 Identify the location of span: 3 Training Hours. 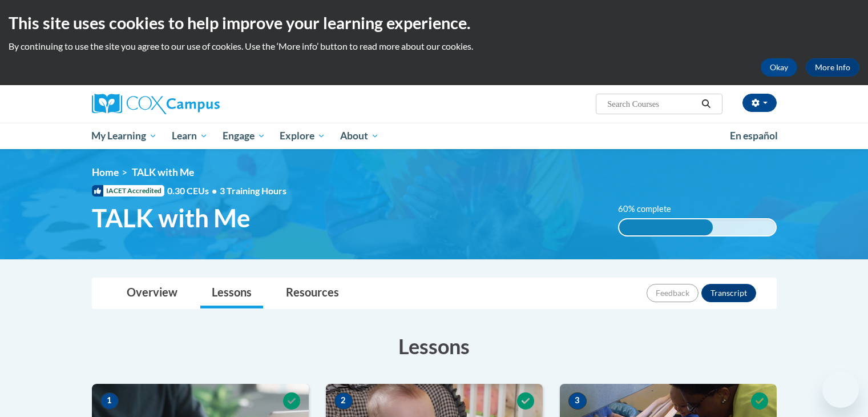
(253, 190).